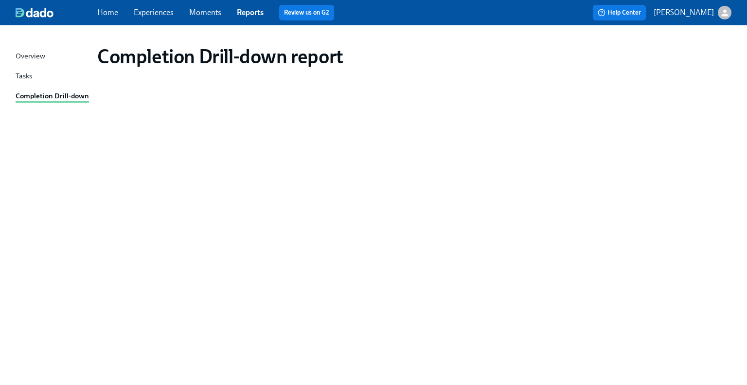 The width and height of the screenshot is (747, 385). What do you see at coordinates (56, 13) in the screenshot?
I see `a: dado` at bounding box center [56, 13].